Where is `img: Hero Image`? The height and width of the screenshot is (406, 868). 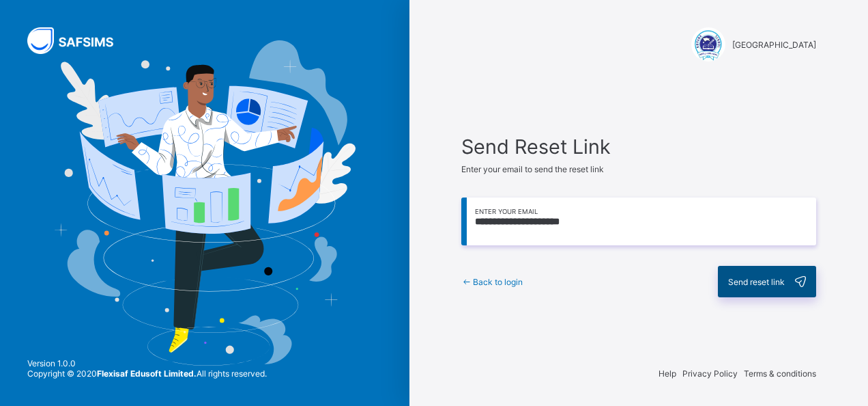
img: Hero Image is located at coordinates (205, 202).